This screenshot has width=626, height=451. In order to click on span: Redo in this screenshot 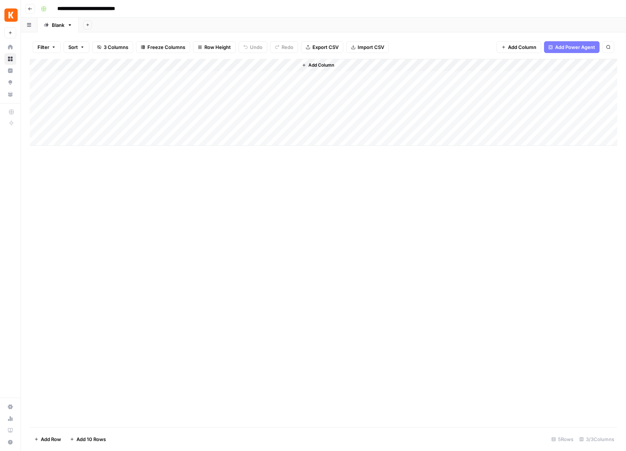, I will do `click(288, 47)`.